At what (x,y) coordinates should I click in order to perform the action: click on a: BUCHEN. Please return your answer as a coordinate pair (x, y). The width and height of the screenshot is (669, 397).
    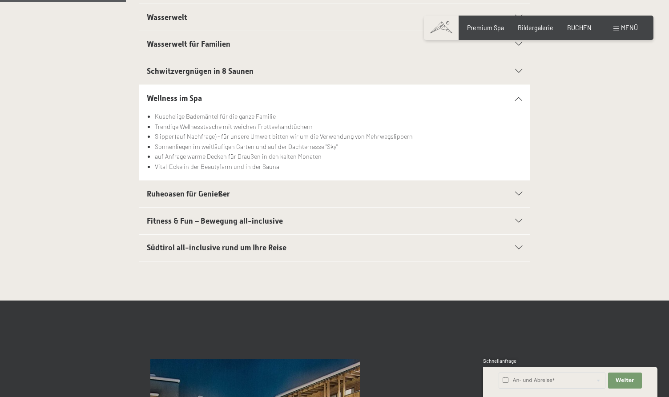
    Looking at the image, I should click on (579, 28).